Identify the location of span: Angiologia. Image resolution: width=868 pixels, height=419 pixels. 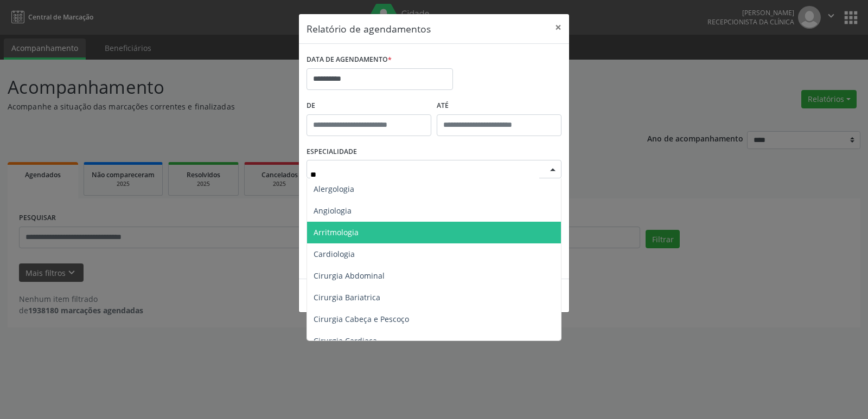
(333, 211).